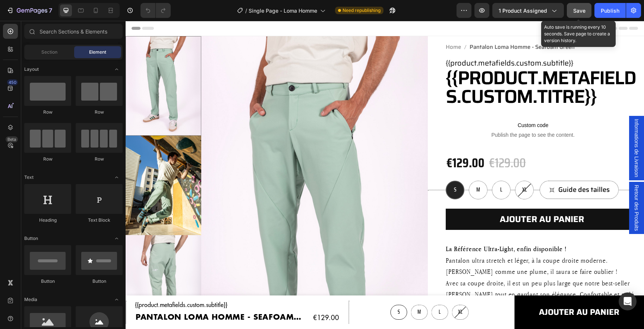 The height and width of the screenshot is (329, 644). Describe the element at coordinates (454, 292) in the screenshot. I see `button: Ajouter au panier` at that location.